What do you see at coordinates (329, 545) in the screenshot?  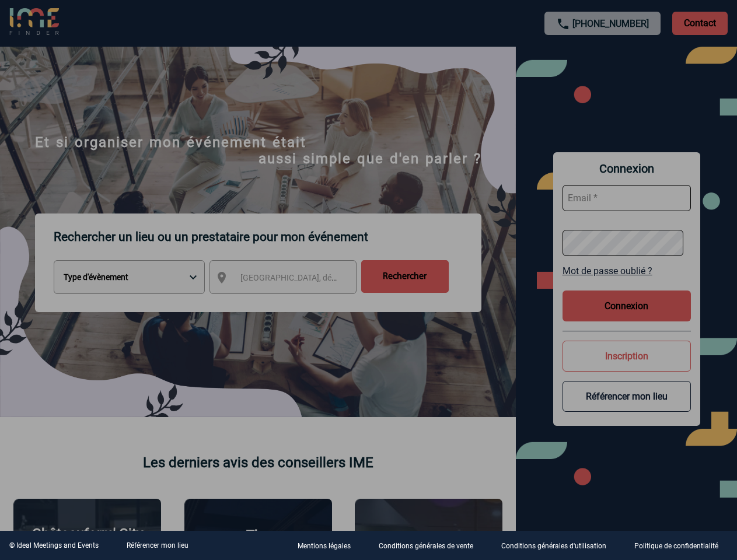 I see `a: Mentions légales` at bounding box center [329, 545].